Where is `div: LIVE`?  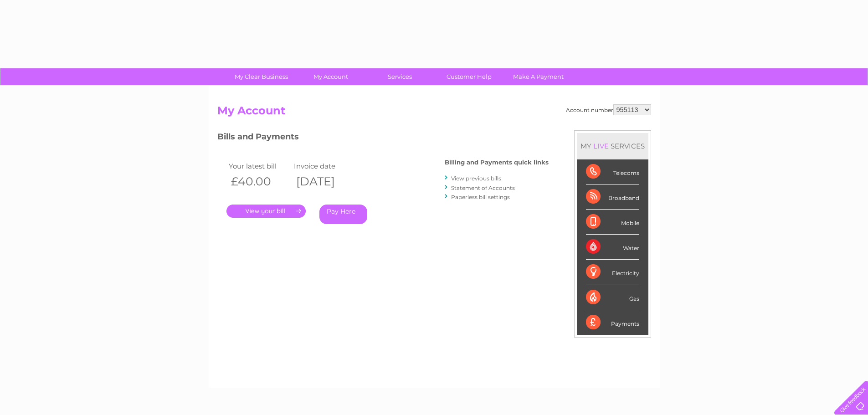 div: LIVE is located at coordinates (601, 146).